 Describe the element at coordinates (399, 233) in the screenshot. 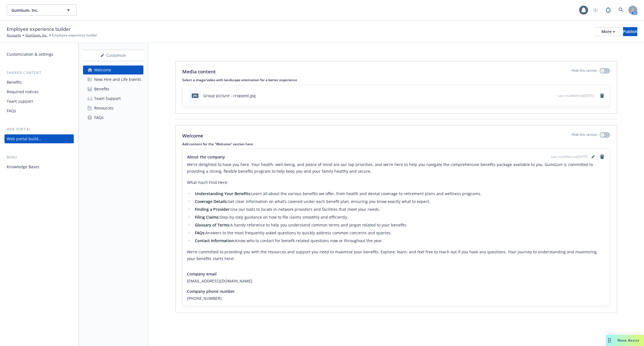

I see `li: Answers to the most frequently asked questions to quickly address common concerns and queries.` at that location.